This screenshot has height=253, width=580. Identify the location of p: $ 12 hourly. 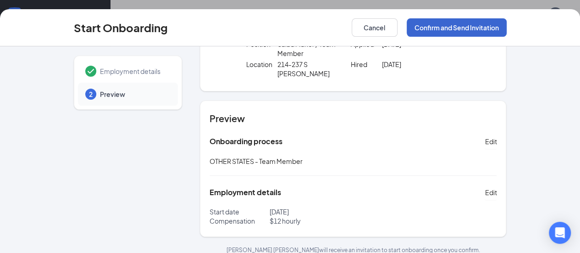
(311, 220).